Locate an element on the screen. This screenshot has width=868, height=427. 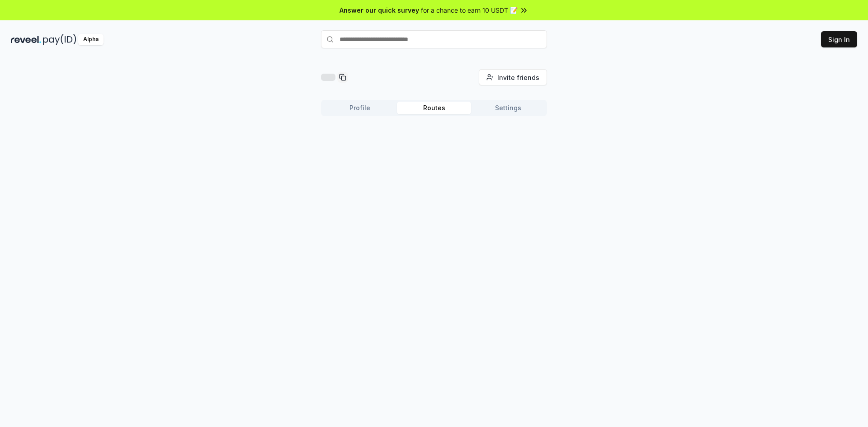
div: Alpha is located at coordinates (91, 39).